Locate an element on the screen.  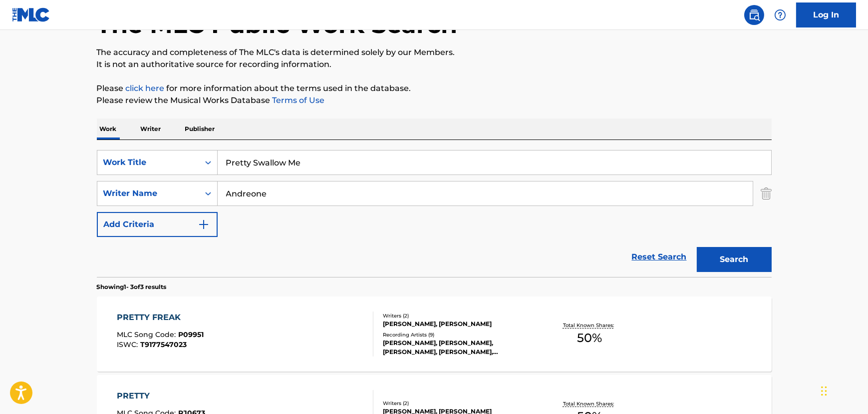
a: Log In is located at coordinates (826, 15).